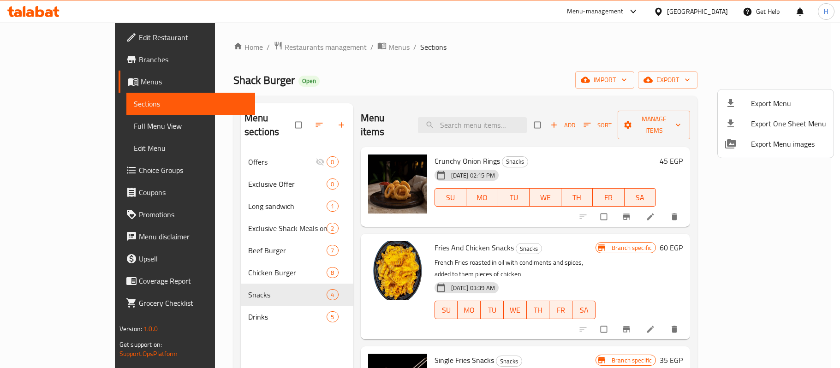 Image resolution: width=840 pixels, height=368 pixels. What do you see at coordinates (788, 124) in the screenshot?
I see `span: Export One Sheet Menu` at bounding box center [788, 124].